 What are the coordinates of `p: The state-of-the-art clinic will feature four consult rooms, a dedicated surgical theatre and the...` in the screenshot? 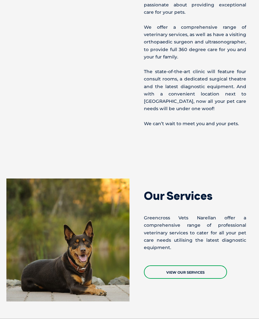 It's located at (195, 90).